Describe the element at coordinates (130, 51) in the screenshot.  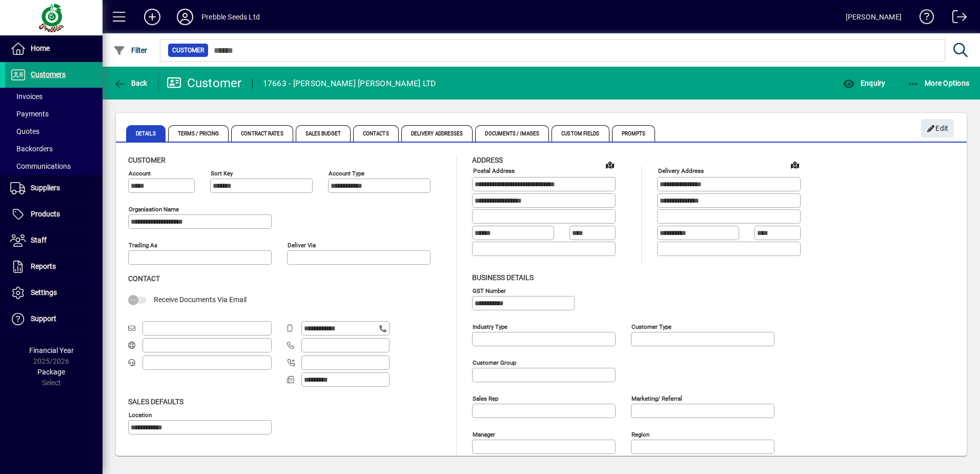
I see `span: Filter` at that location.